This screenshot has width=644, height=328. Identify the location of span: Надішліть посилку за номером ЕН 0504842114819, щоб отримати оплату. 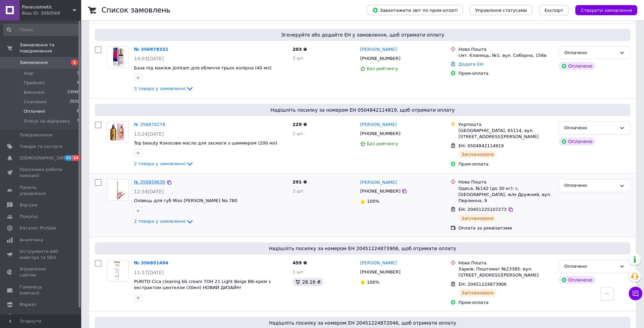
(362, 110).